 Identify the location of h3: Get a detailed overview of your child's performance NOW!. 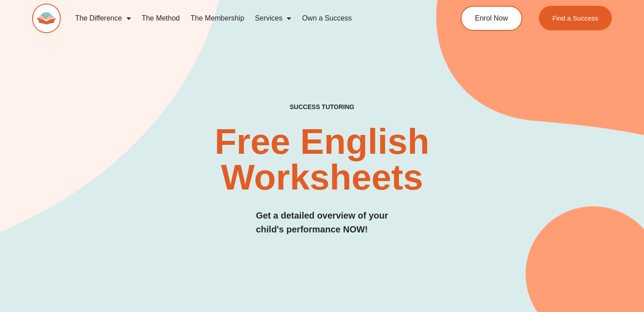
(322, 223).